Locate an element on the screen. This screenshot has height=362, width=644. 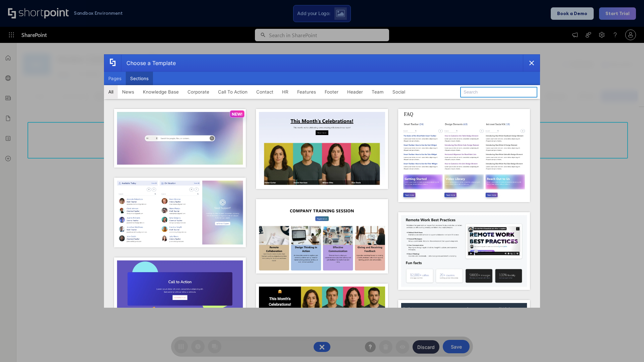
button: Features is located at coordinates (306, 92).